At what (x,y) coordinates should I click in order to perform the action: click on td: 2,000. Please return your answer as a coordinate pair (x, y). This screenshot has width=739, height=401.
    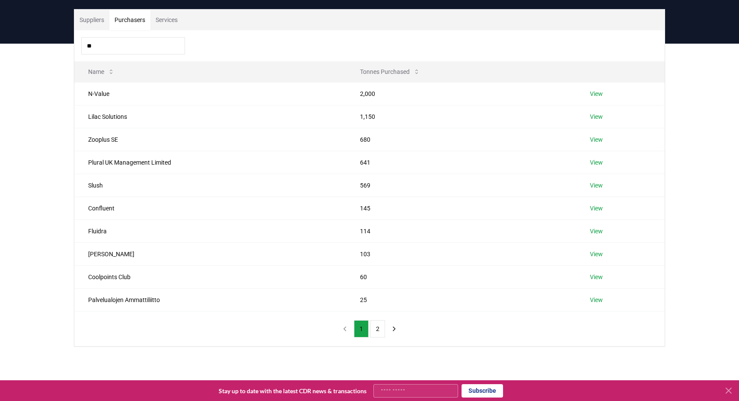
    Looking at the image, I should click on (461, 93).